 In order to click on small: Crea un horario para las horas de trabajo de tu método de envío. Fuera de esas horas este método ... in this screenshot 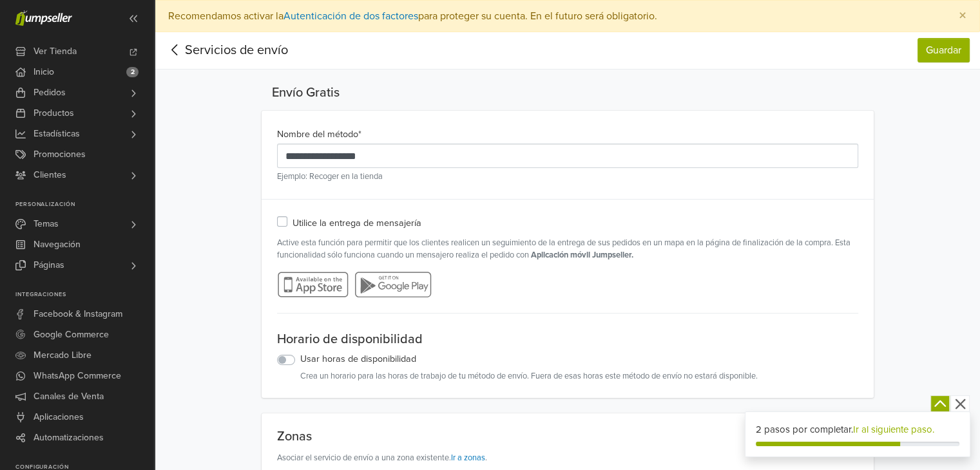, I will do `click(579, 376)`.